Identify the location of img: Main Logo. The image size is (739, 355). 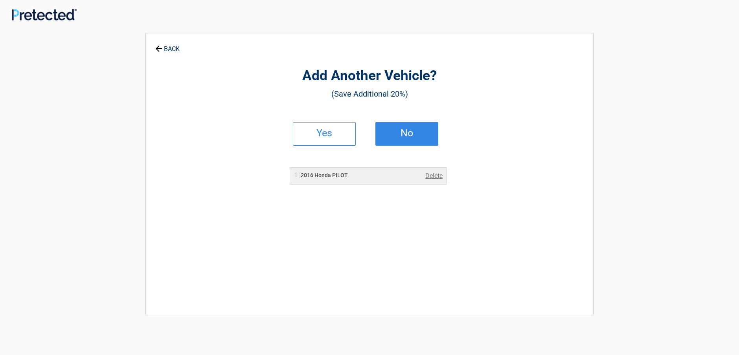
(44, 15).